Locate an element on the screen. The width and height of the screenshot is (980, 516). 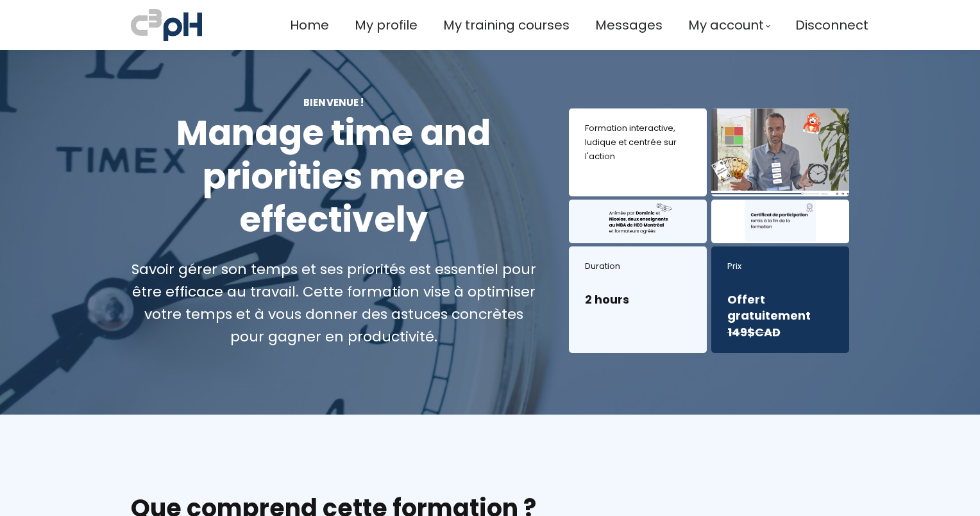
div: Prix is located at coordinates (780, 266).